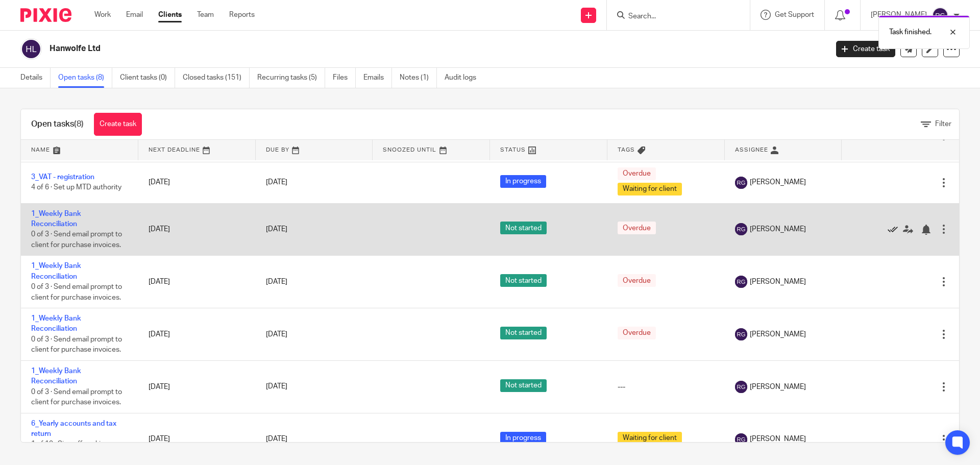  Describe the element at coordinates (626, 150) in the screenshot. I see `span: Tags` at that location.